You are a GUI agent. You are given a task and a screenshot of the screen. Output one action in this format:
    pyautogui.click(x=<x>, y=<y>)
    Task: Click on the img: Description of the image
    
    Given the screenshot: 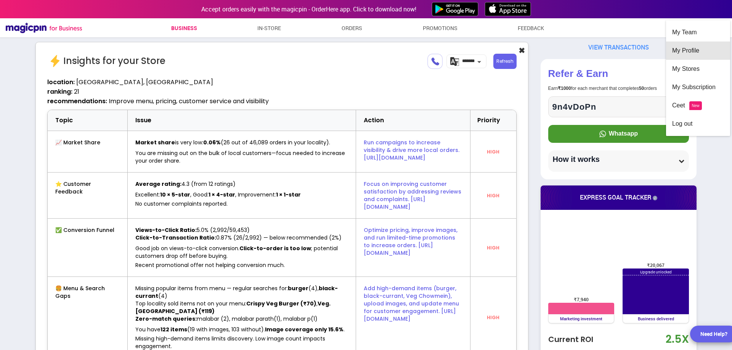 What is the action you would take?
    pyautogui.click(x=435, y=61)
    